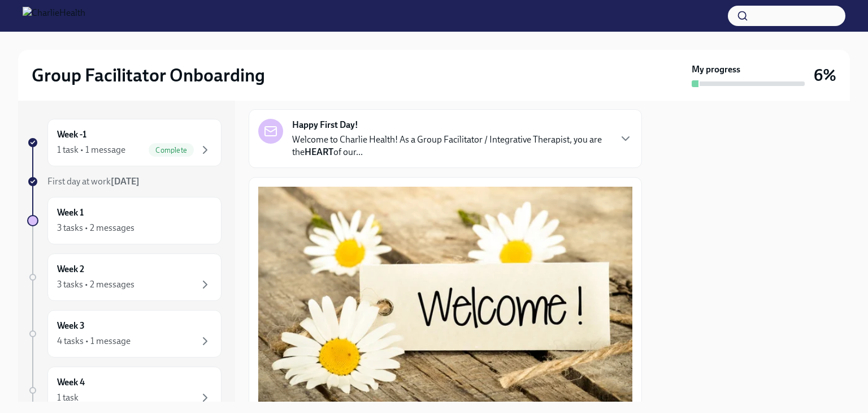 The height and width of the screenshot is (413, 868). What do you see at coordinates (148, 76) in the screenshot?
I see `h2: Group Facilitator Onboarding` at bounding box center [148, 76].